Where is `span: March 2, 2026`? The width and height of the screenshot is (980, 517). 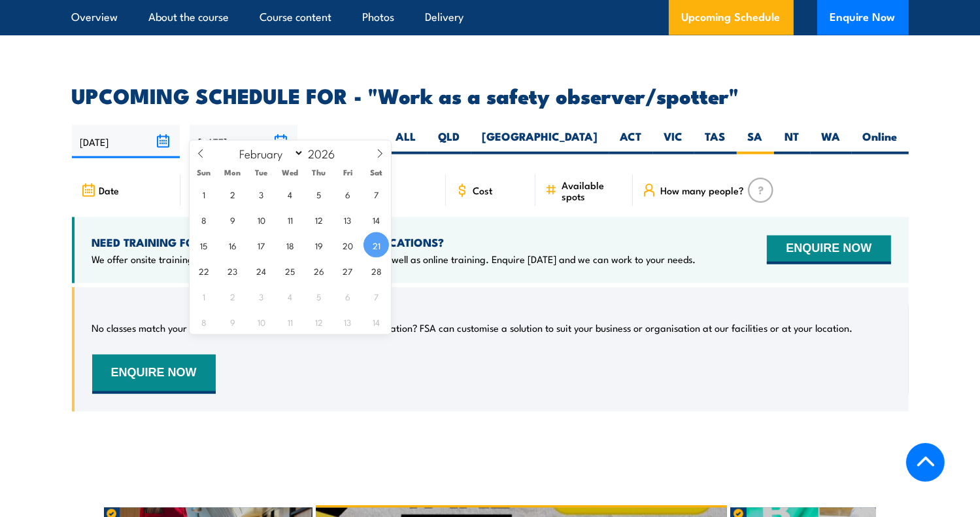 span: March 2, 2026 is located at coordinates (232, 296).